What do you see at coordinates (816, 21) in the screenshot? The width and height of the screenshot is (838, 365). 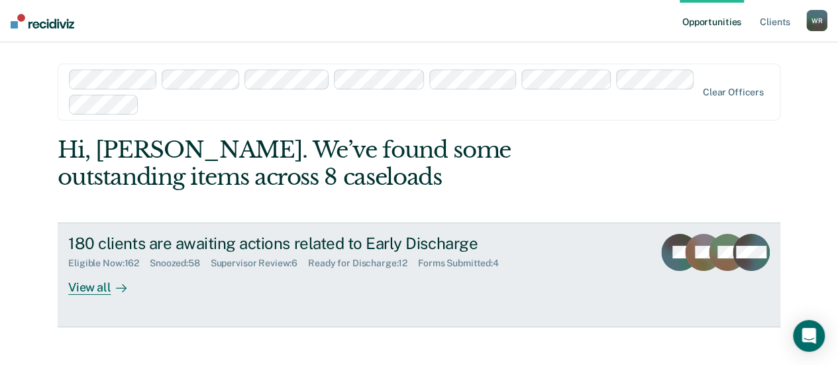 I see `div: W R` at bounding box center [816, 21].